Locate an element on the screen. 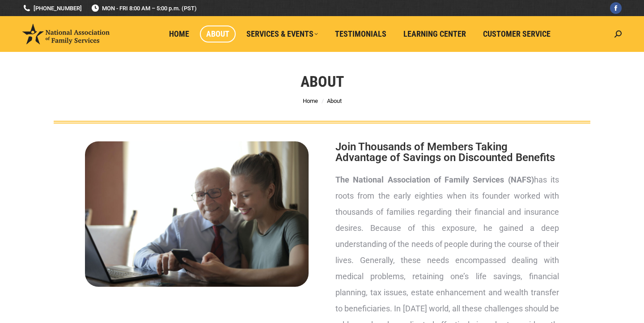  span: Customer Service is located at coordinates (517, 34).